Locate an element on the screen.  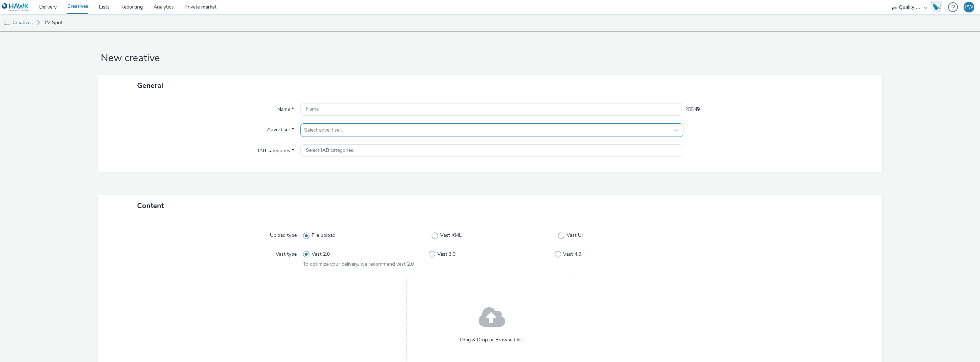
input: Name is located at coordinates (492, 109).